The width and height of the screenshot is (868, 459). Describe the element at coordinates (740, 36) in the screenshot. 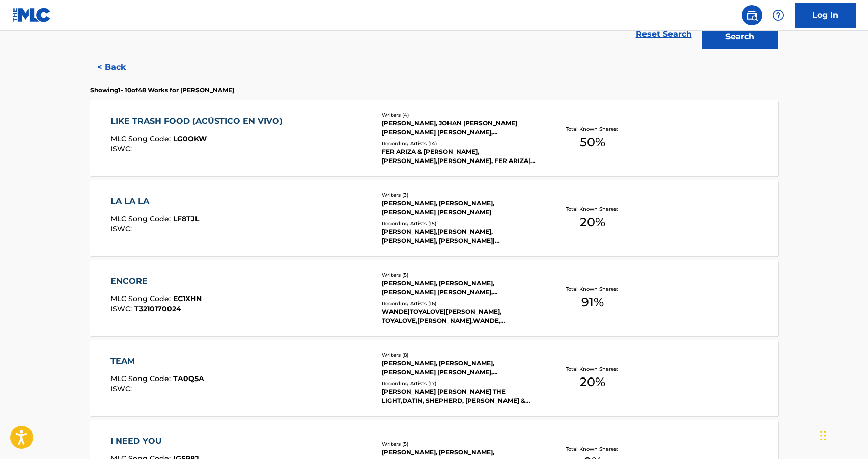

I see `button: Search` at that location.